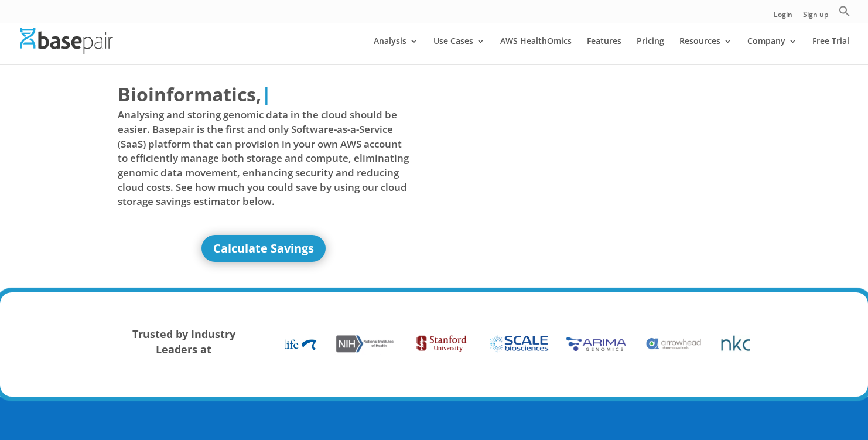 This screenshot has height=440, width=868. What do you see at coordinates (845, 14) in the screenshot?
I see `a: Search Icon Link` at bounding box center [845, 14].